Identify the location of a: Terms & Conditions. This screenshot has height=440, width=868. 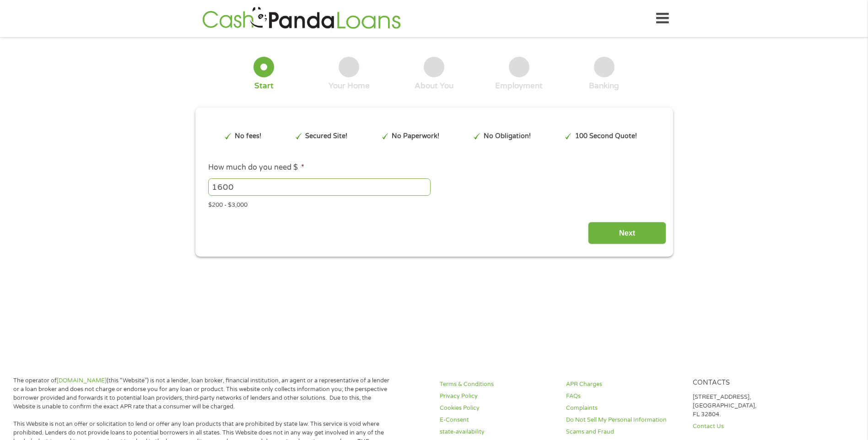
(498, 384).